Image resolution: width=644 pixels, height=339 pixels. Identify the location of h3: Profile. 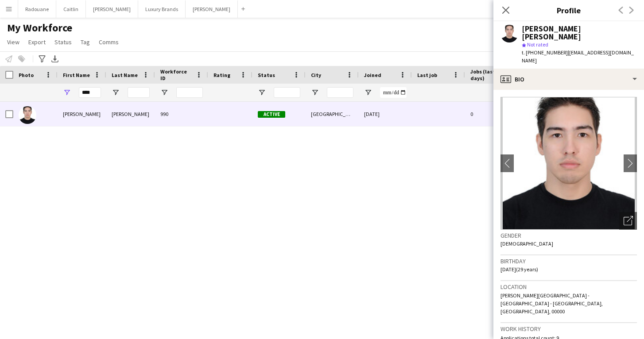
(569, 10).